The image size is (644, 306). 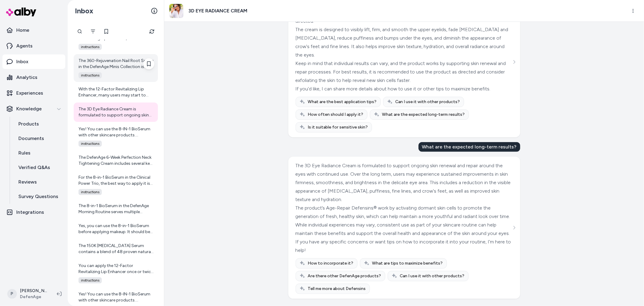 I want to click on button: Filter, so click(x=93, y=32).